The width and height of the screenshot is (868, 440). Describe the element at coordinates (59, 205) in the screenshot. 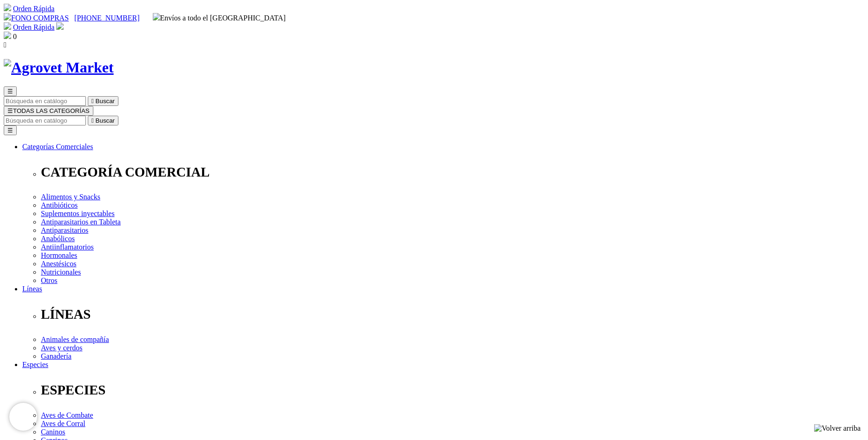

I see `span: Antibióticos` at that location.